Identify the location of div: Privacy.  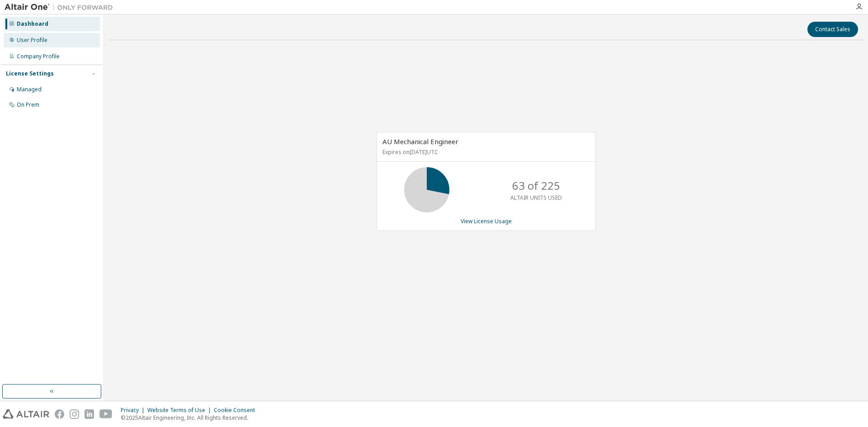
(134, 411).